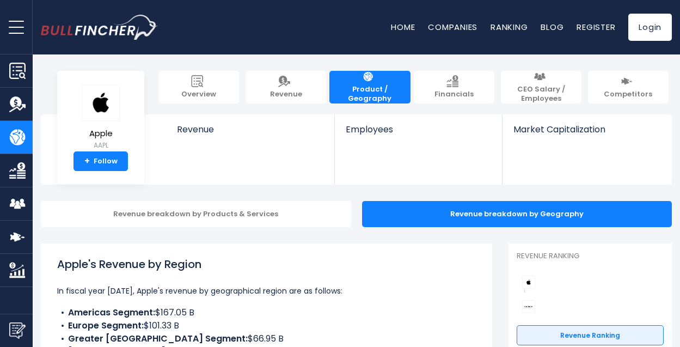 This screenshot has height=347, width=680. I want to click on span: CEO Salary / Employees, so click(541, 94).